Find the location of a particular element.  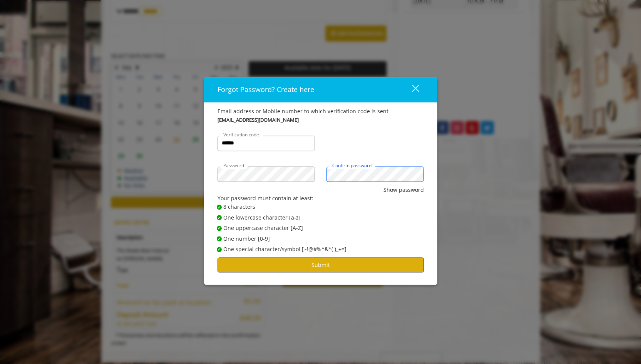

input: Password is located at coordinates (266, 174).